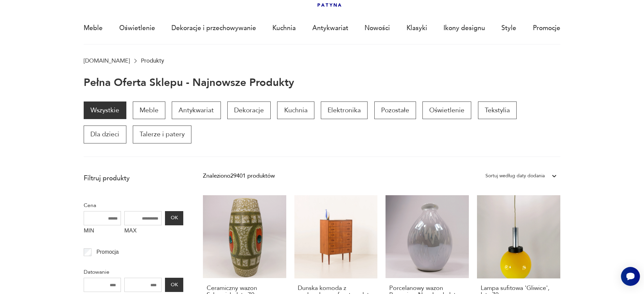 This screenshot has height=294, width=644. What do you see at coordinates (105, 110) in the screenshot?
I see `a: Wszystkie` at bounding box center [105, 110].